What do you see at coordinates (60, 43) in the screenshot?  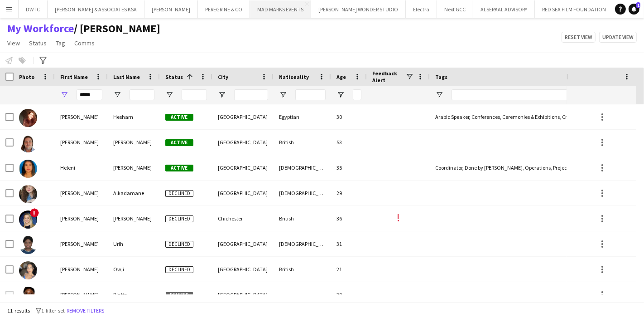 I see `span: Tag` at bounding box center [60, 43].